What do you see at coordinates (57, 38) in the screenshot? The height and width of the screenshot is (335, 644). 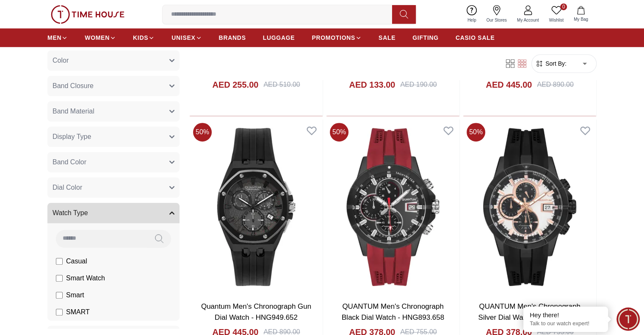 I see `a: MEN` at bounding box center [57, 38].